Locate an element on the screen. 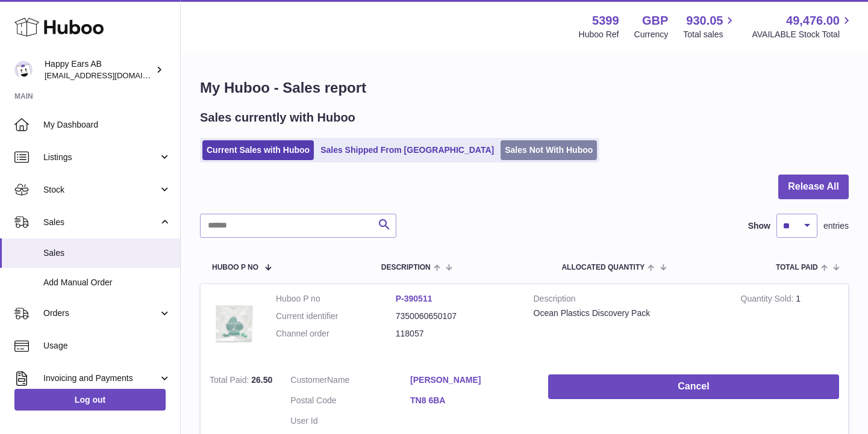  span: Add Manual Order is located at coordinates (107, 283).